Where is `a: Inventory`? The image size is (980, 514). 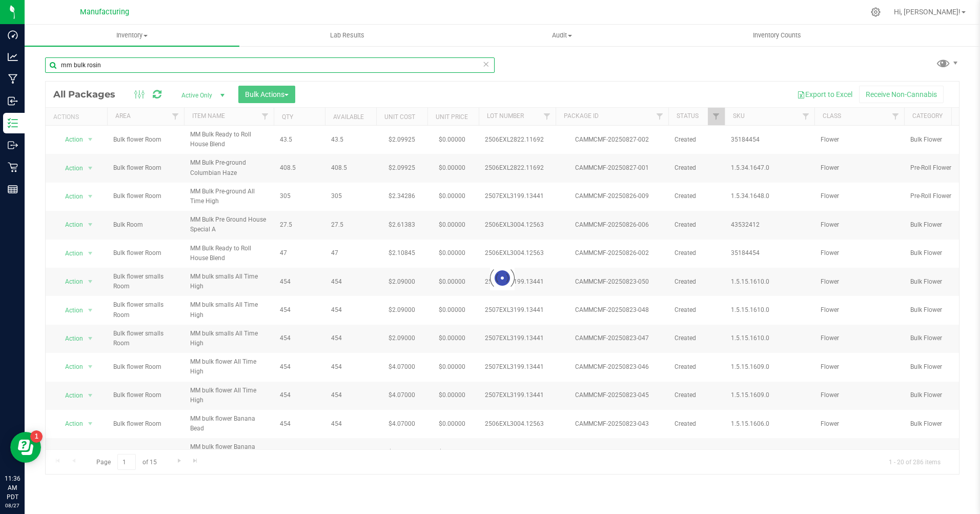 a: Inventory is located at coordinates (132, 36).